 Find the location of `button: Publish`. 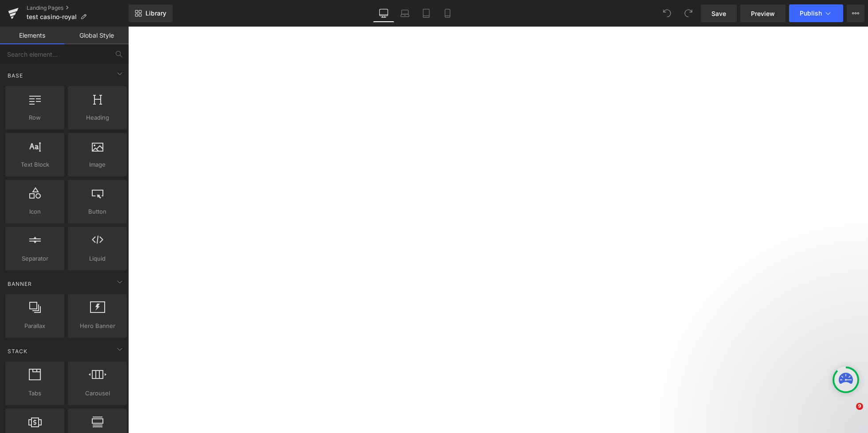

button: Publish is located at coordinates (816, 13).